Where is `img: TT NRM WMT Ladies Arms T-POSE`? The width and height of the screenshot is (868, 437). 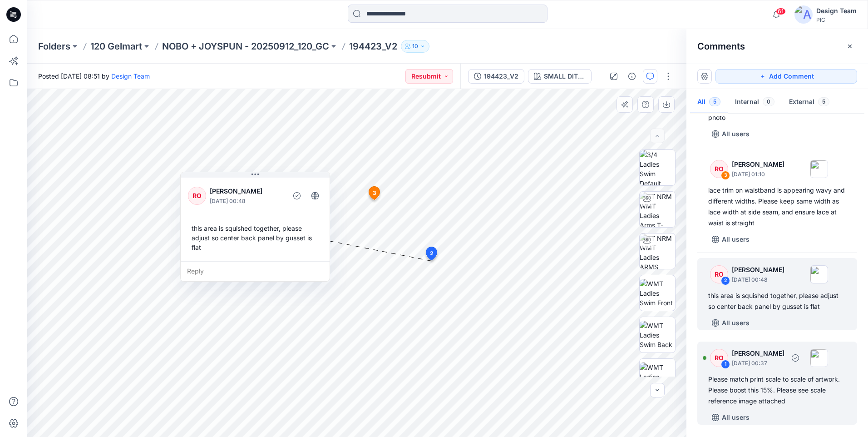
img: TT NRM WMT Ladies Arms T-POSE is located at coordinates (657, 210).